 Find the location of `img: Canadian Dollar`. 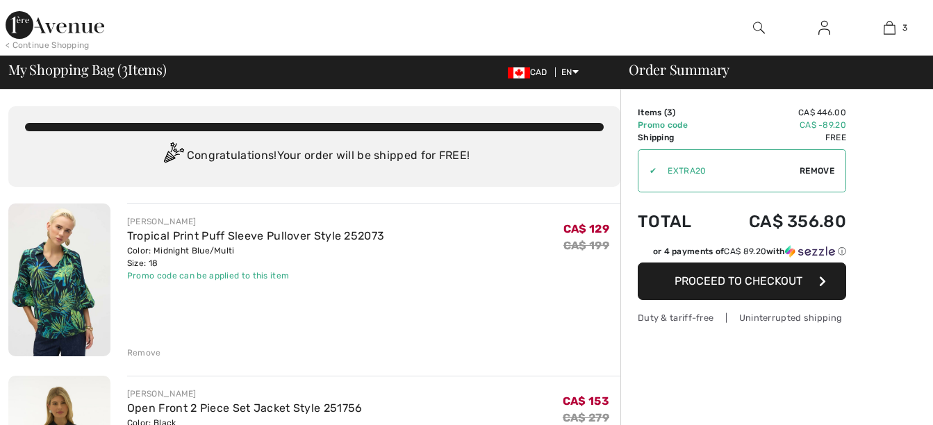

img: Canadian Dollar is located at coordinates (519, 73).